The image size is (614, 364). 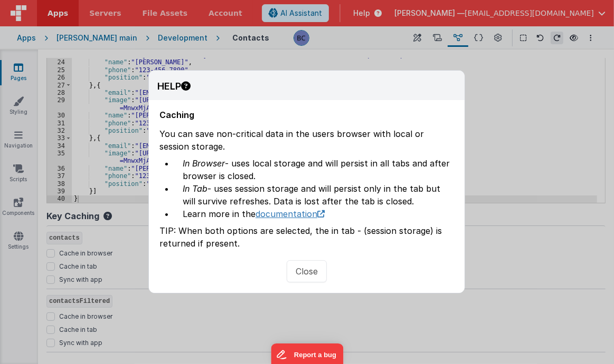 I want to click on i: In Browser, so click(x=204, y=163).